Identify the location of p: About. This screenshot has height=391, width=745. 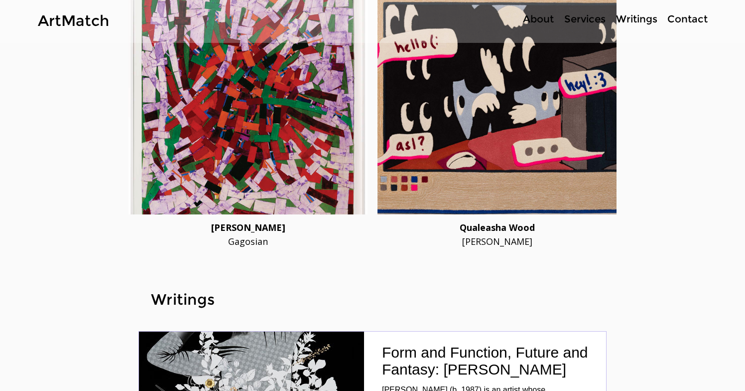
(539, 19).